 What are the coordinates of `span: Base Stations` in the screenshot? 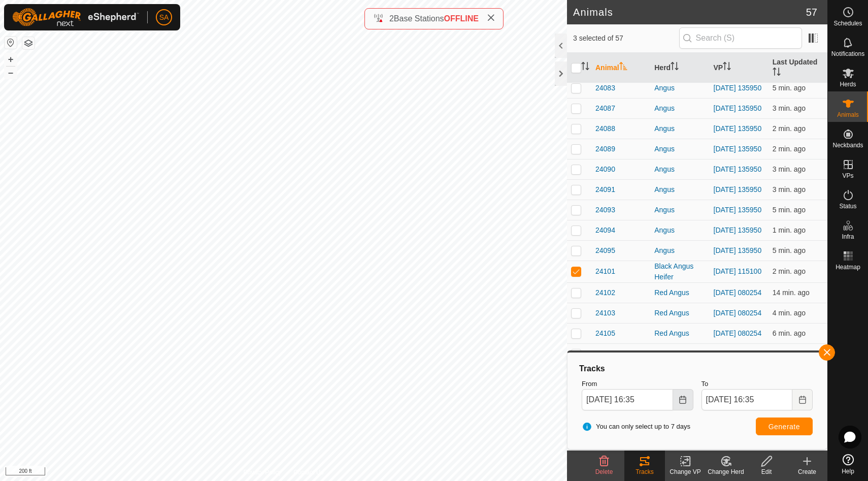 It's located at (419, 18).